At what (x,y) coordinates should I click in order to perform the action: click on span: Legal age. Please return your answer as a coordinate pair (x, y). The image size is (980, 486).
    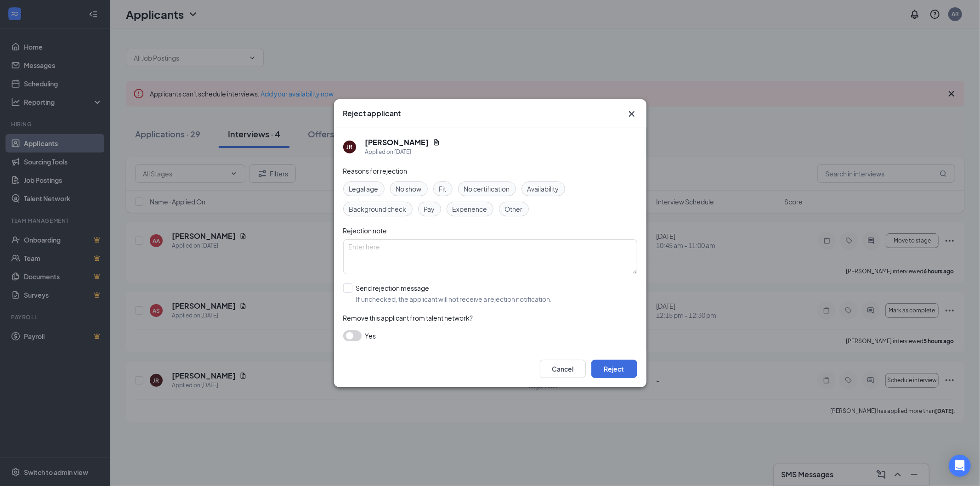
    Looking at the image, I should click on (364, 189).